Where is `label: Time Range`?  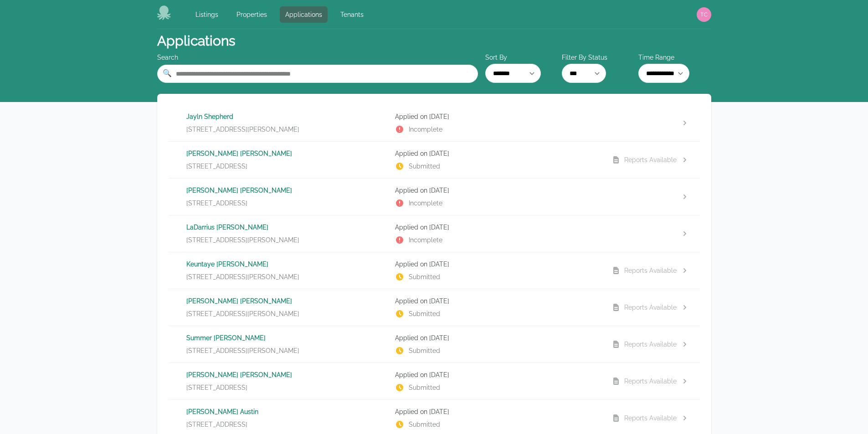
label: Time Range is located at coordinates (675, 58).